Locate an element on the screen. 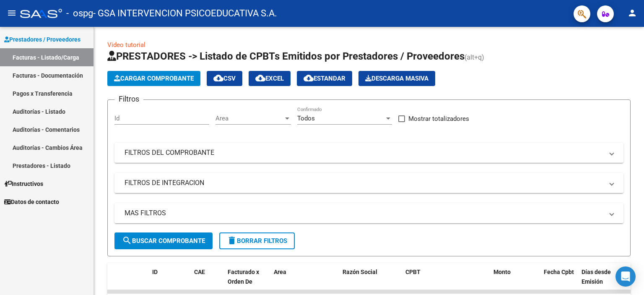  span: Mostrar totalizadores is located at coordinates (439, 119).